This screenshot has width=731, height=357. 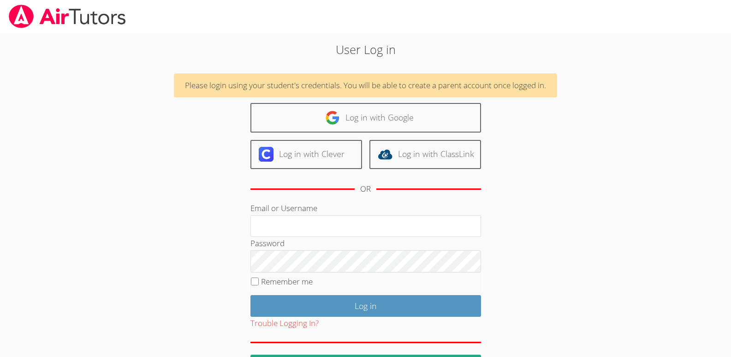 What do you see at coordinates (306, 154) in the screenshot?
I see `a: Log in with Clever` at bounding box center [306, 154].